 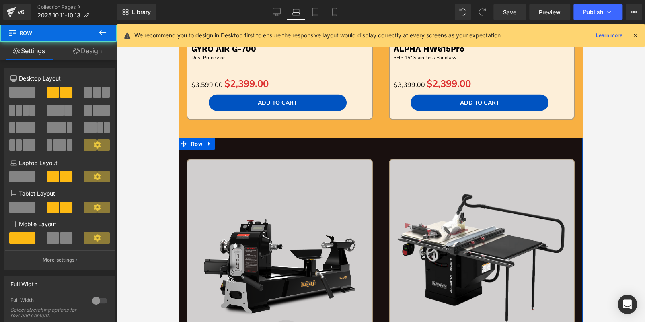 I want to click on a: Tablet, so click(x=315, y=12).